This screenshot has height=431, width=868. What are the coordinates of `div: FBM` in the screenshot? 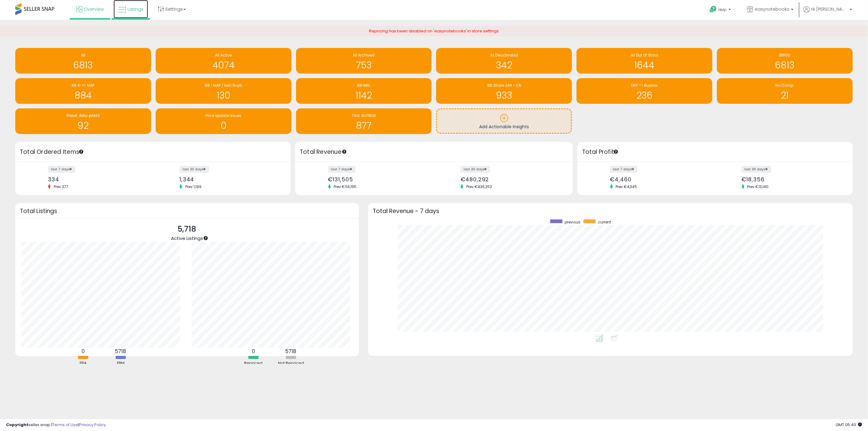 It's located at (120, 363).